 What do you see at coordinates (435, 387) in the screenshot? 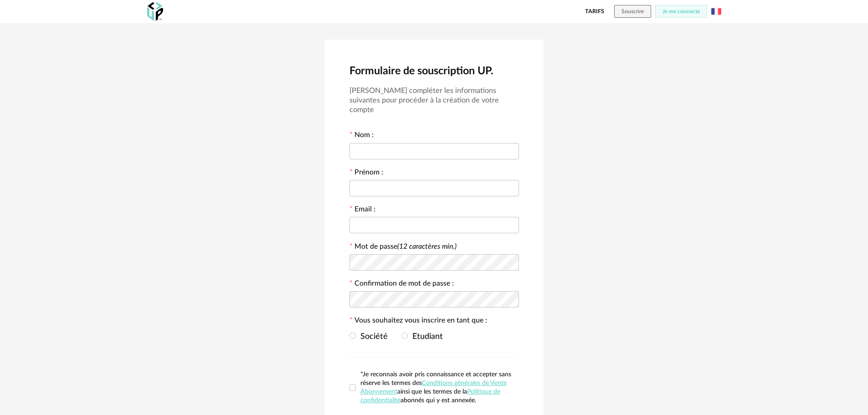
I see `span: *Je reconnais avoir pris connaissance et accepter sans réserve les termes des ainsi que les terme...` at bounding box center [435, 387].